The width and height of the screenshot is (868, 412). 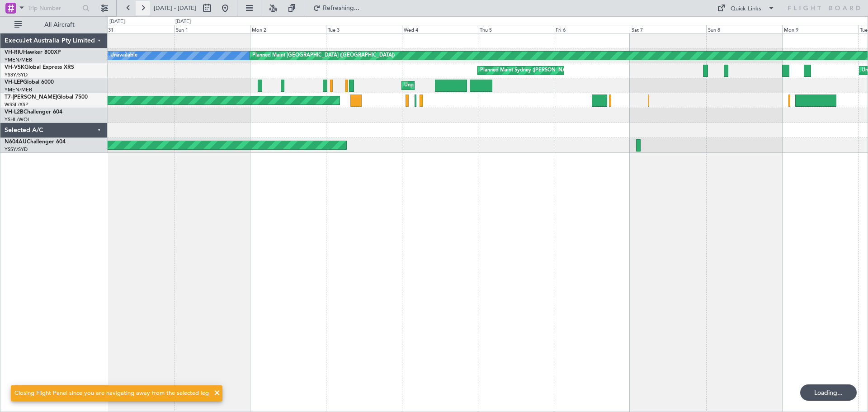 I want to click on div: A/C Unavailable, so click(x=118, y=56).